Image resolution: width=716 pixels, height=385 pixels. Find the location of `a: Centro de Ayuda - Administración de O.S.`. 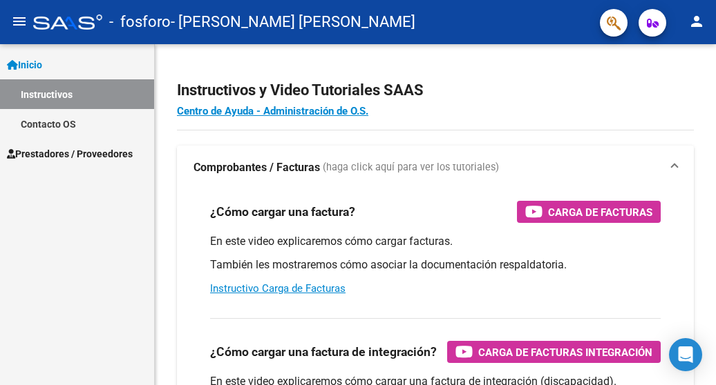

a: Centro de Ayuda - Administración de O.S. is located at coordinates (272, 111).